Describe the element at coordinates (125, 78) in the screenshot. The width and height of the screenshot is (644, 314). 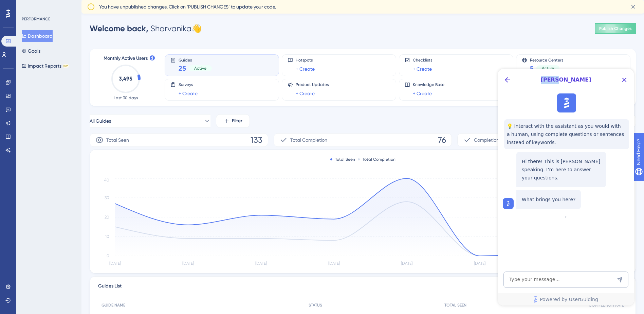
I see `text: 3,495` at that location.